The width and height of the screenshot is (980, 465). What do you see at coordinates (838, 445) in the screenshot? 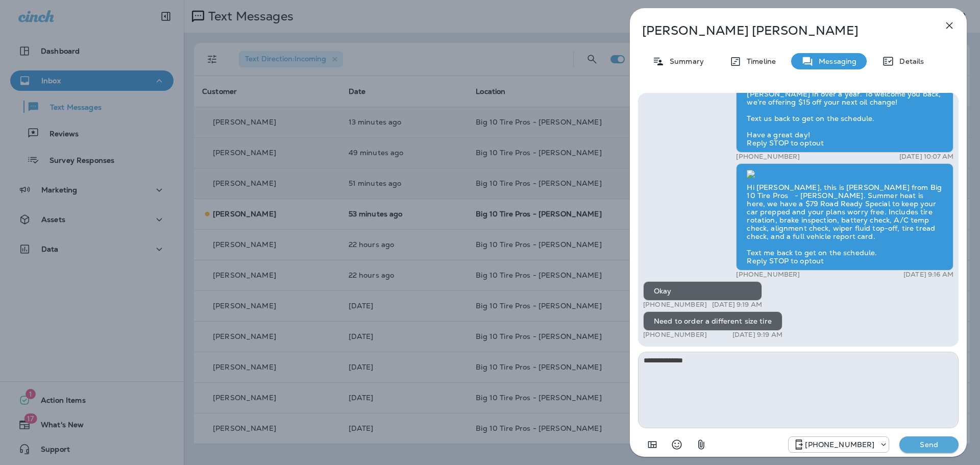
I see `div: +1 (601) 808-4206` at bounding box center [838, 445].